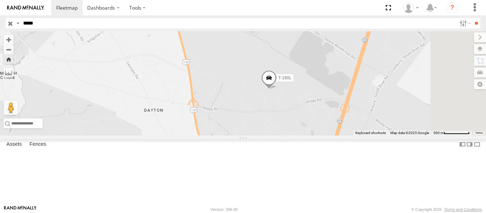 This screenshot has height=213, width=486. What do you see at coordinates (224, 210) in the screenshot?
I see `div: Version: 306.00` at bounding box center [224, 210].